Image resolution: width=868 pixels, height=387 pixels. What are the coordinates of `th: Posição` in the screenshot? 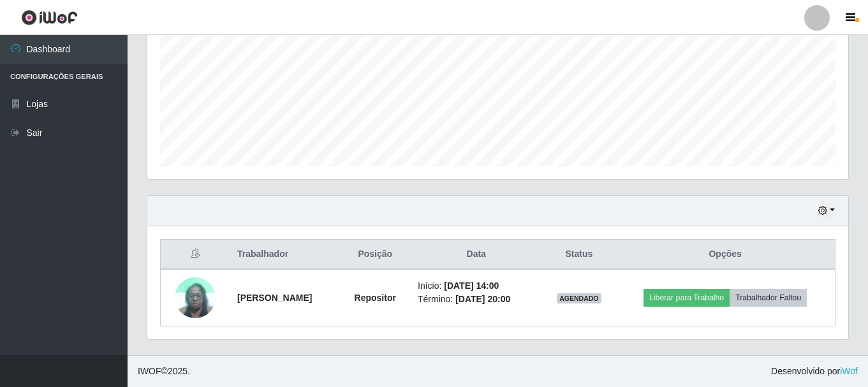 It's located at (375, 254).